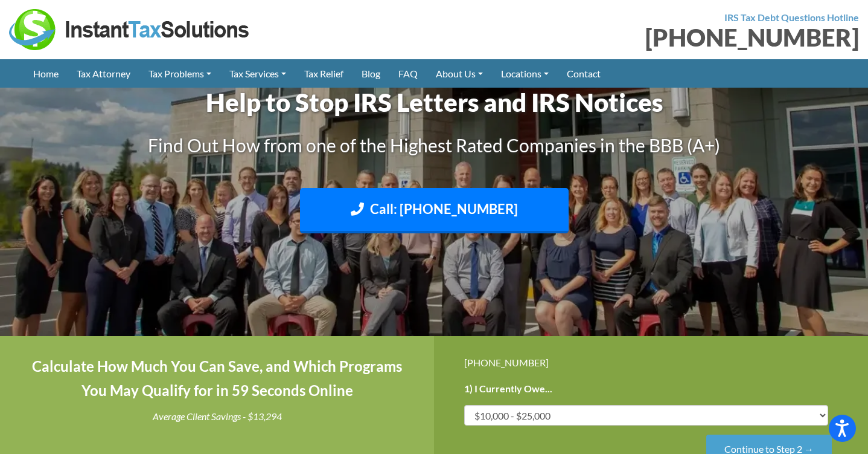 This screenshot has height=454, width=868. Describe the element at coordinates (408, 73) in the screenshot. I see `a: FAQ` at that location.